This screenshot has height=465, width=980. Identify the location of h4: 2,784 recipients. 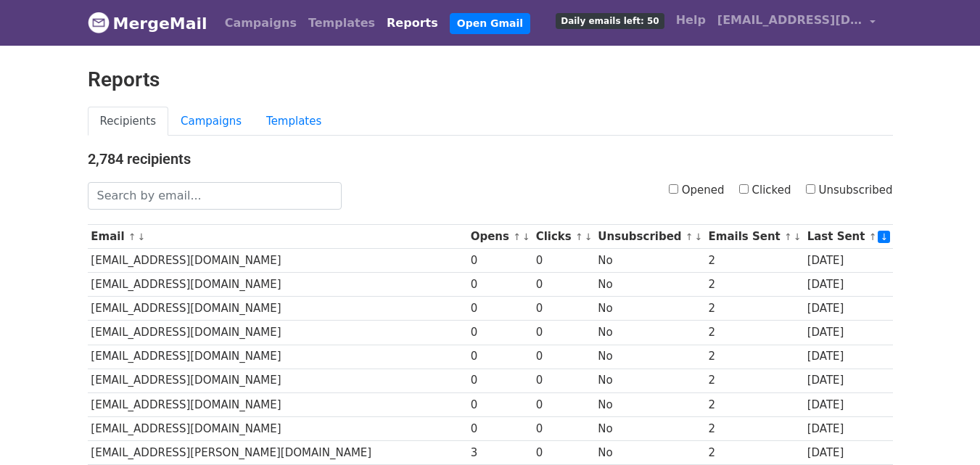
(490, 159).